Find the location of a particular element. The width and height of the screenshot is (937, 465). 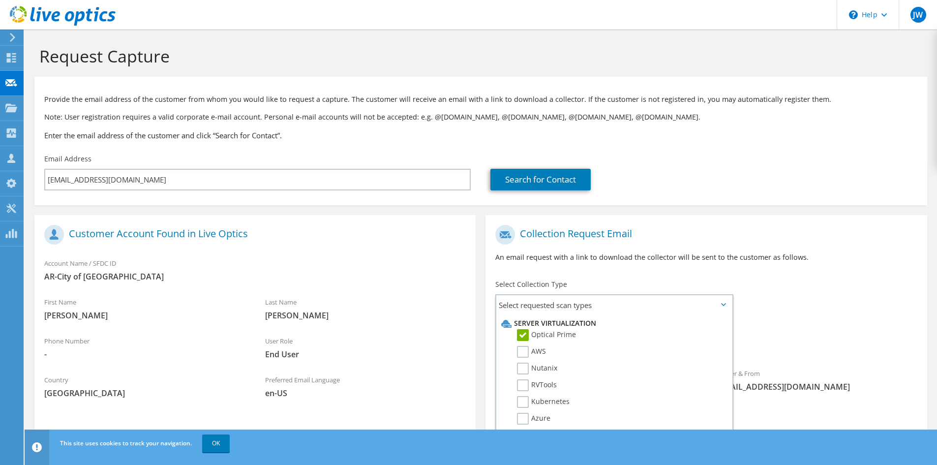

p: An email request with a link to download the collector will be sent to the customer as follows. is located at coordinates (706, 257).